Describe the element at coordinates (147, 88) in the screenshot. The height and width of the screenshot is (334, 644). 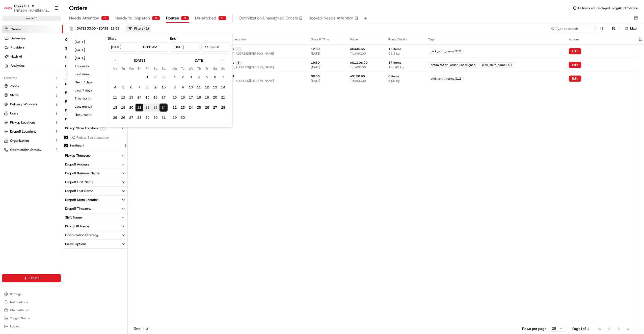
I see `button: 8` at that location.